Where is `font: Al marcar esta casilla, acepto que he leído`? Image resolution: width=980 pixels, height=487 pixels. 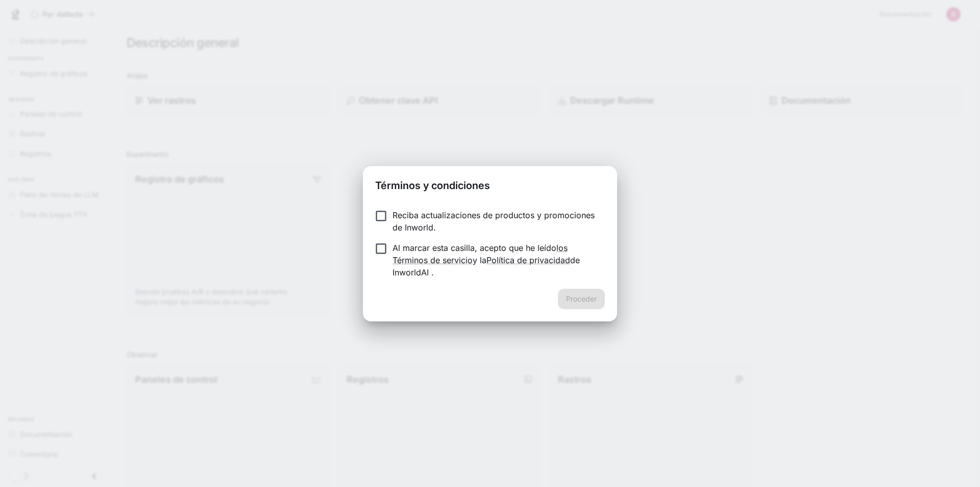 font: Al marcar esta casilla, acepto que he leído is located at coordinates (475, 248).